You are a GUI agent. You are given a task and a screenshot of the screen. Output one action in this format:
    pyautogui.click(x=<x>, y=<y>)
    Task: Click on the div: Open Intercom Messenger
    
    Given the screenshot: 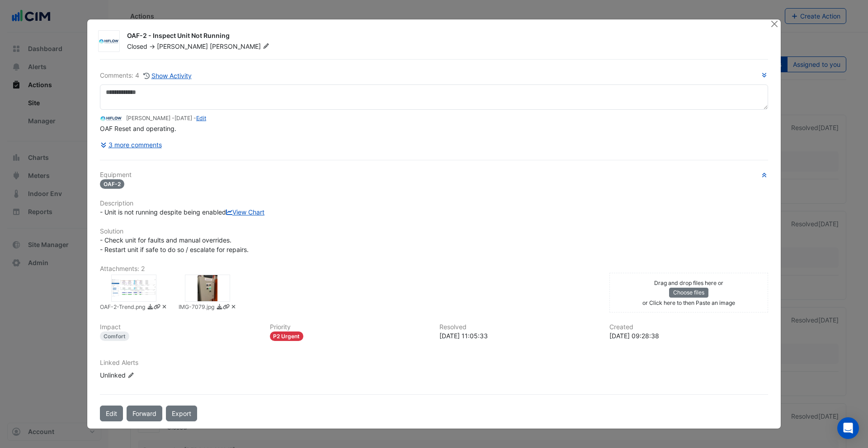 What is the action you would take?
    pyautogui.click(x=848, y=428)
    